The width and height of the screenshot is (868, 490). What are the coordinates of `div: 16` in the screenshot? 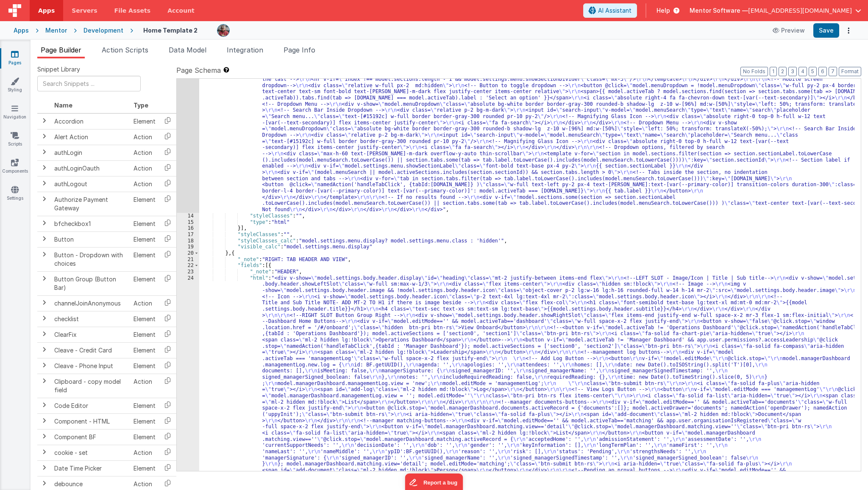 It's located at (188, 228).